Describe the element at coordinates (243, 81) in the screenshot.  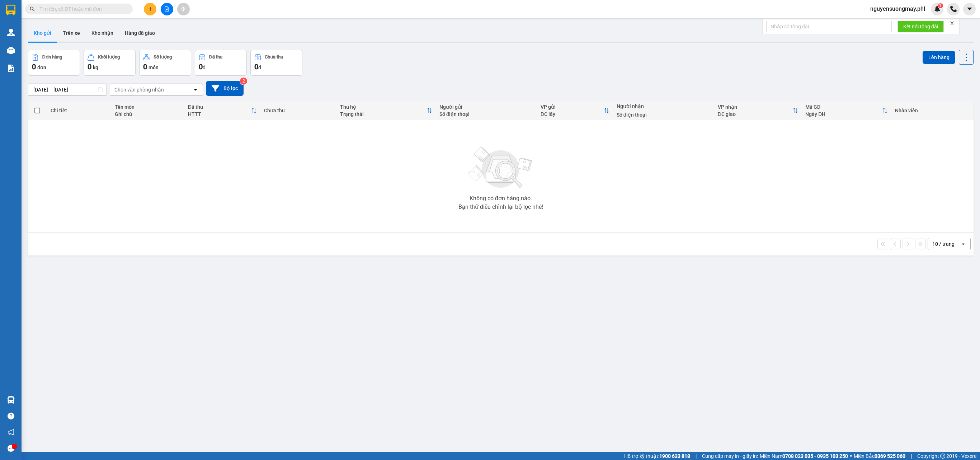
I see `sup: 2` at that location.